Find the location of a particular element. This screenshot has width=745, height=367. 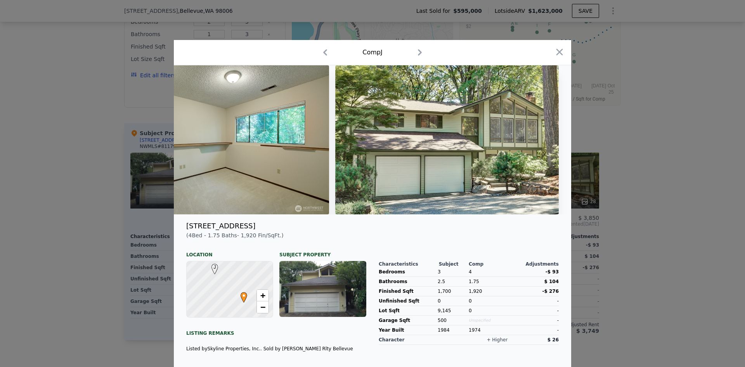

div: Unfinished Sqft is located at coordinates (407, 301).